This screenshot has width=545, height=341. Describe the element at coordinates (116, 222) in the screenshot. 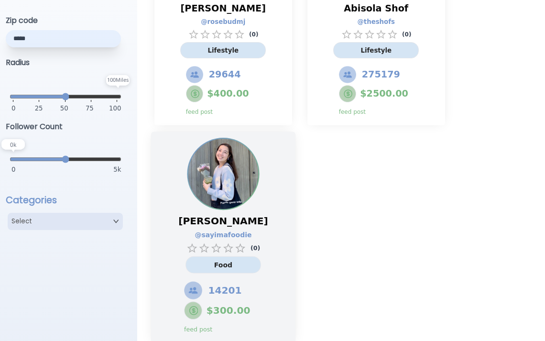

I see `img: Open` at that location.